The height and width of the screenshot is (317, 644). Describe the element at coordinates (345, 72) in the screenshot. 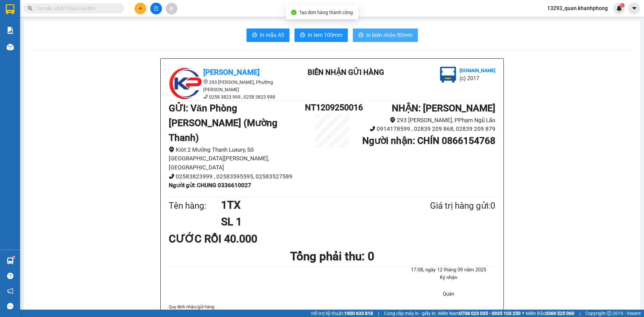

I see `b: BIÊN NHẬN GỬI HÀNG` at that location.